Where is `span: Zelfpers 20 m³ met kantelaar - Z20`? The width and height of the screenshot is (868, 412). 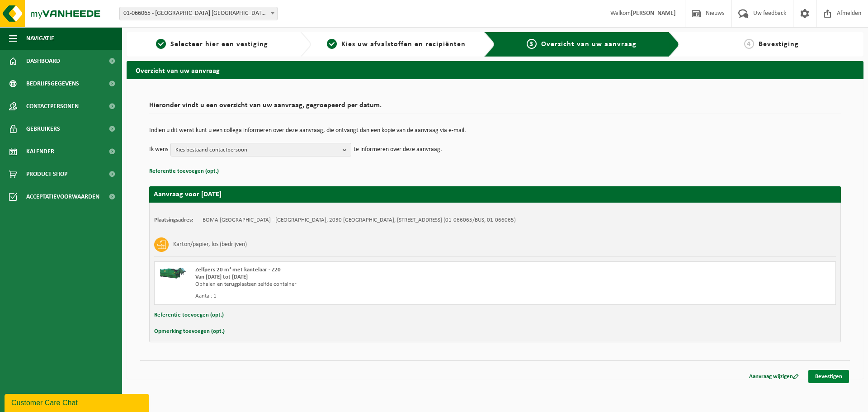 span: Zelfpers 20 m³ met kantelaar - Z20 is located at coordinates (237, 270).